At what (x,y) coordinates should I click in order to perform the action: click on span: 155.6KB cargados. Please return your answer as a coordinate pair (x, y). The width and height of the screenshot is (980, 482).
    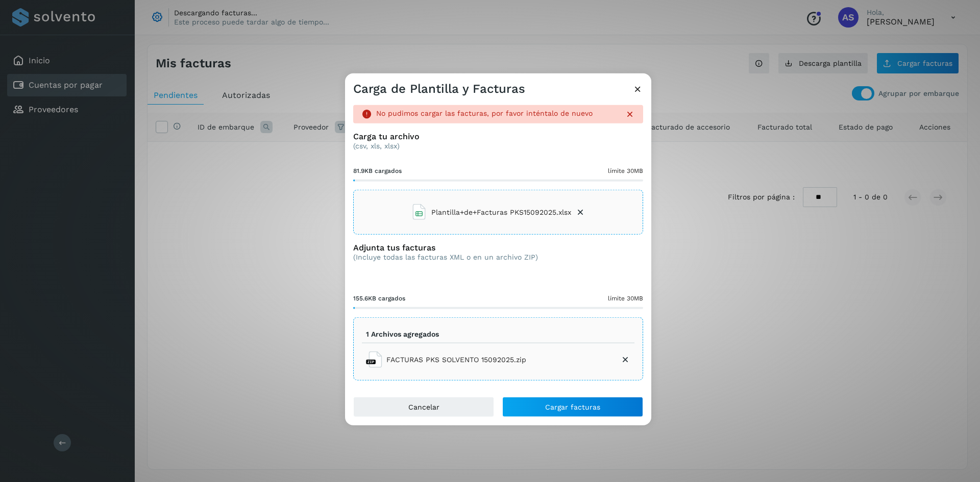
    Looking at the image, I should click on (379, 298).